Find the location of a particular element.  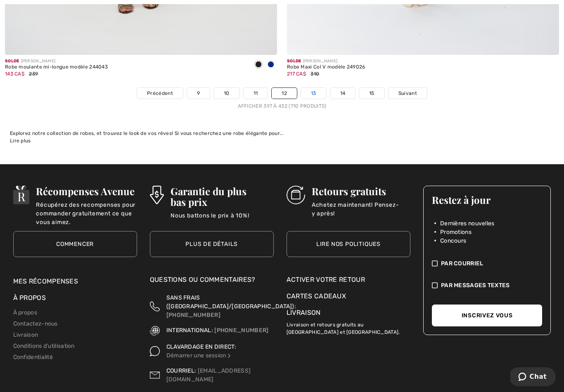

div: Robe Maxi Col V modèle 249026 is located at coordinates (326, 67).